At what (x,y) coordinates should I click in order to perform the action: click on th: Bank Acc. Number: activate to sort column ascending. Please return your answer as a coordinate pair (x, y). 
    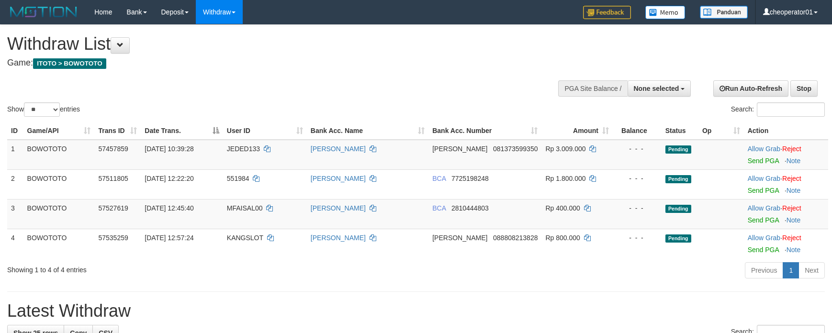
    Looking at the image, I should click on (485, 131).